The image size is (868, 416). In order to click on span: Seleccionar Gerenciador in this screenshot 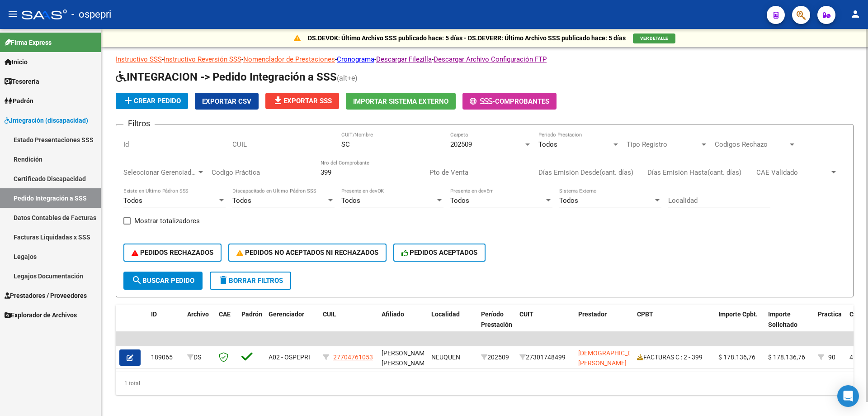, I will do `click(160, 172)`.